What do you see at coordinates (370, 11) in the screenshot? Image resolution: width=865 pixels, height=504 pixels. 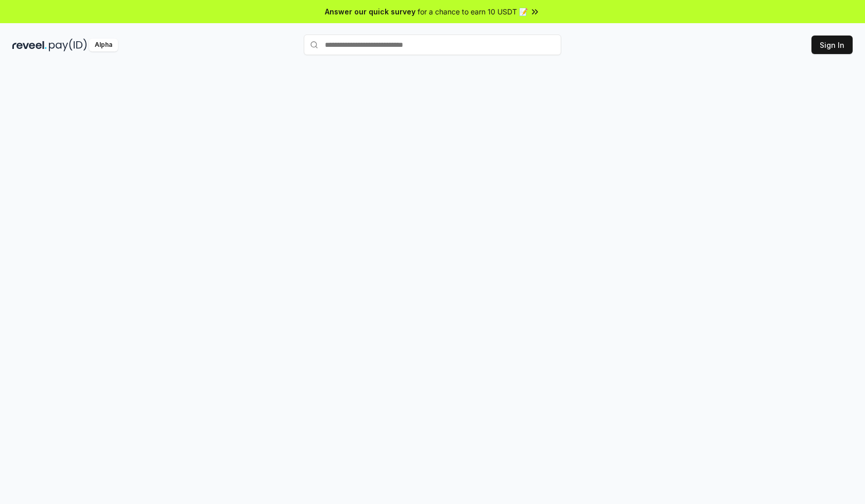 I see `span: Answer our quick survey` at bounding box center [370, 11].